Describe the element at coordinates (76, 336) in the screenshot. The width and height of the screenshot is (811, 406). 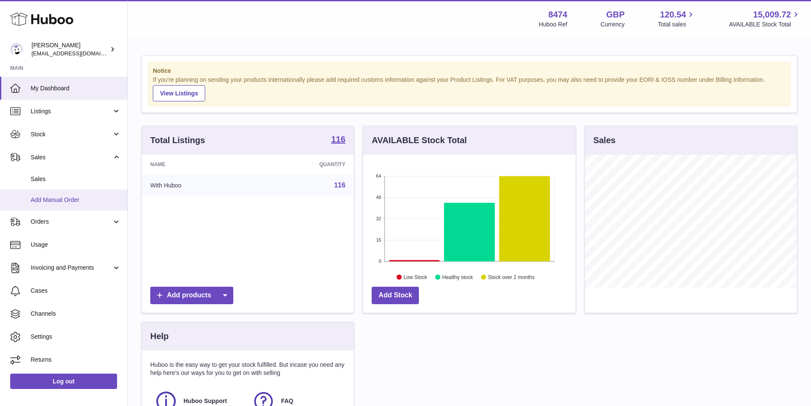
I see `span: Settings` at that location.